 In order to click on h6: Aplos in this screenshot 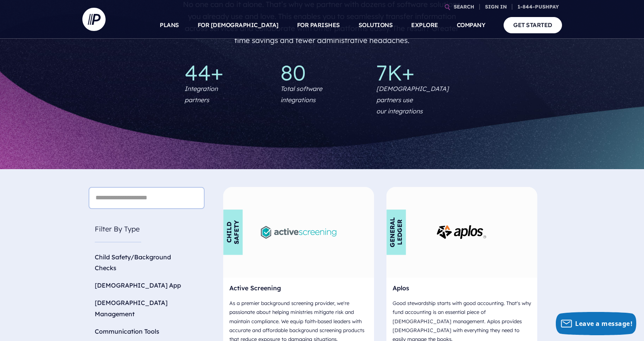, I will do `click(462, 289)`.